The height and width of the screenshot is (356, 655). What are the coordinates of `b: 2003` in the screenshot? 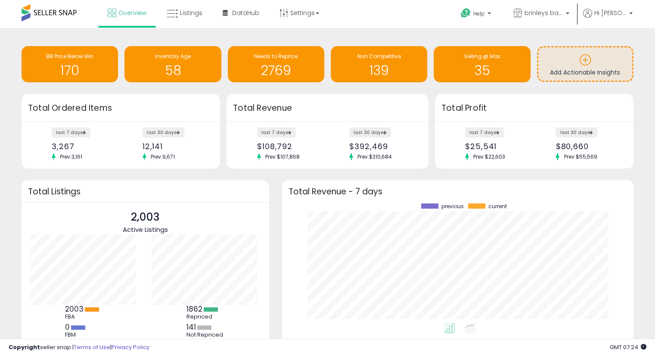 It's located at (74, 309).